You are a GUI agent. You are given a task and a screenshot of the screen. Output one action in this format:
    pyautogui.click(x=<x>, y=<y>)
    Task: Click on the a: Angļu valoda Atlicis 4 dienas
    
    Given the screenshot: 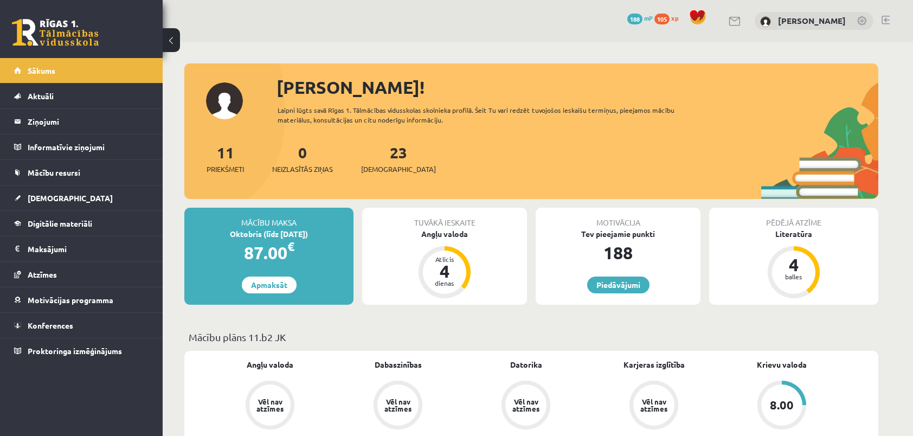 What is the action you would take?
    pyautogui.click(x=444, y=264)
    